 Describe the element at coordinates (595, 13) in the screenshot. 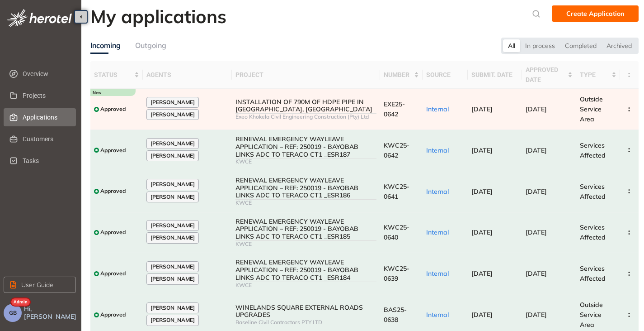

I see `span: Create Application` at that location.